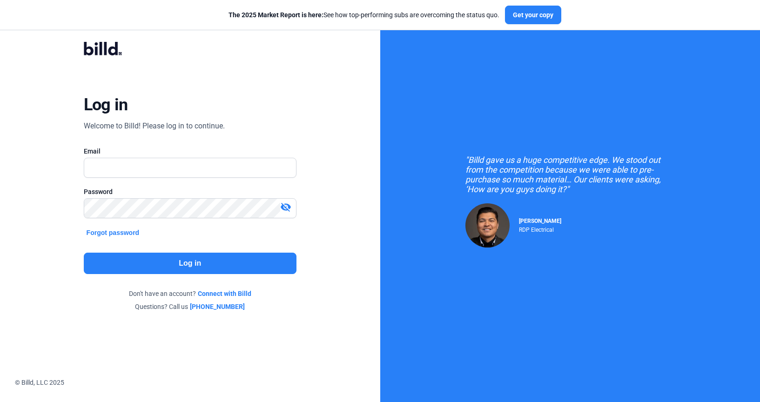 Image resolution: width=760 pixels, height=402 pixels. Describe the element at coordinates (190, 263) in the screenshot. I see `button: Log in` at that location.